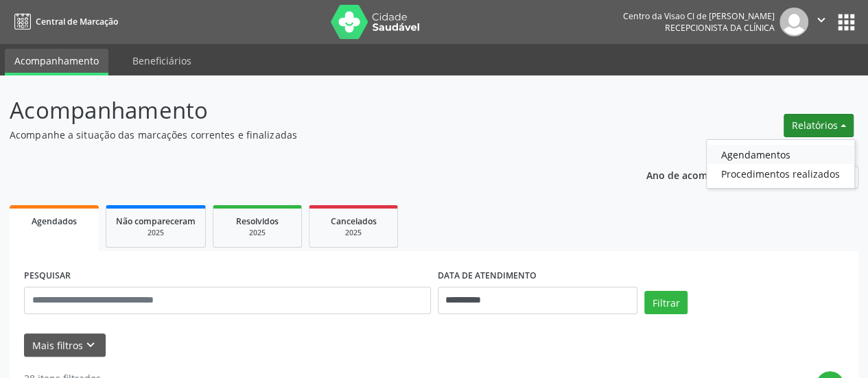  Describe the element at coordinates (819, 125) in the screenshot. I see `button: Relatórios` at that location.